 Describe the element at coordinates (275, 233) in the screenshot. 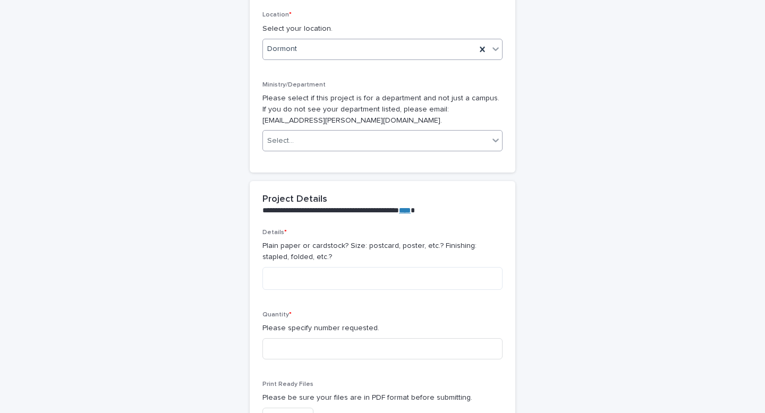

I see `span: Details` at that location.